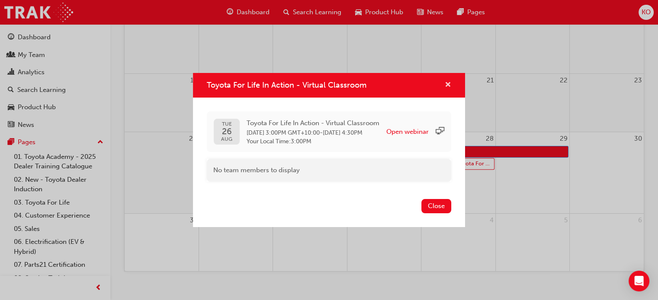 The height and width of the screenshot is (300, 658). What do you see at coordinates (407, 132) in the screenshot?
I see `button: Open webinar` at bounding box center [407, 132].